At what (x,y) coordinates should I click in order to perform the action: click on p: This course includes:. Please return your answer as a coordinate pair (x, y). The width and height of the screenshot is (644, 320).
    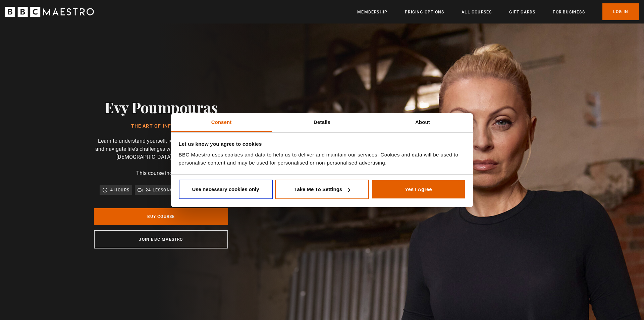
    Looking at the image, I should click on (161, 173).